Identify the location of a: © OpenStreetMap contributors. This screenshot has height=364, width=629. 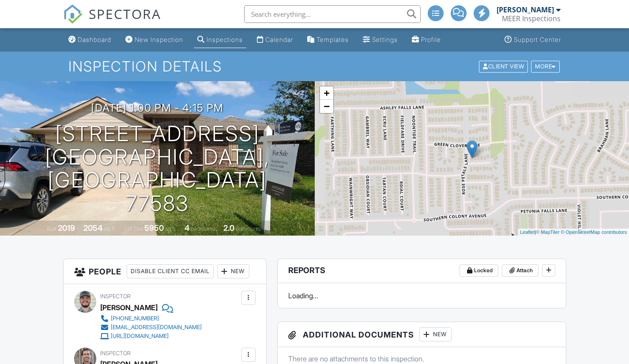
(594, 232).